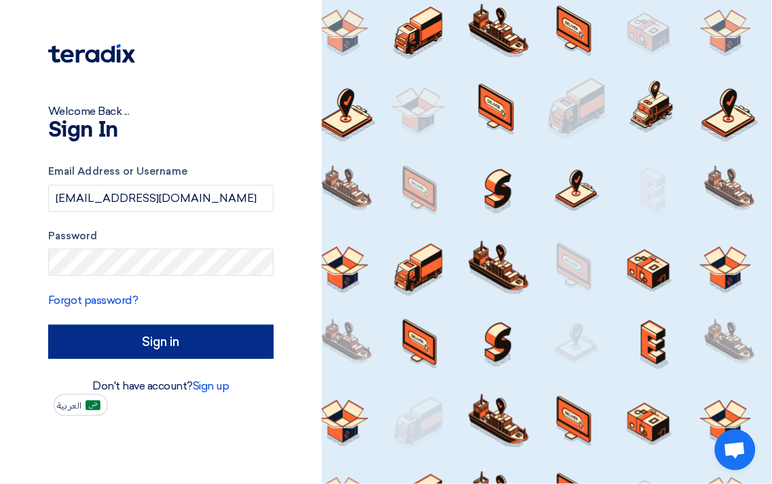 The width and height of the screenshot is (772, 484). Describe the element at coordinates (161, 171) in the screenshot. I see `label: Email Address or Username` at that location.